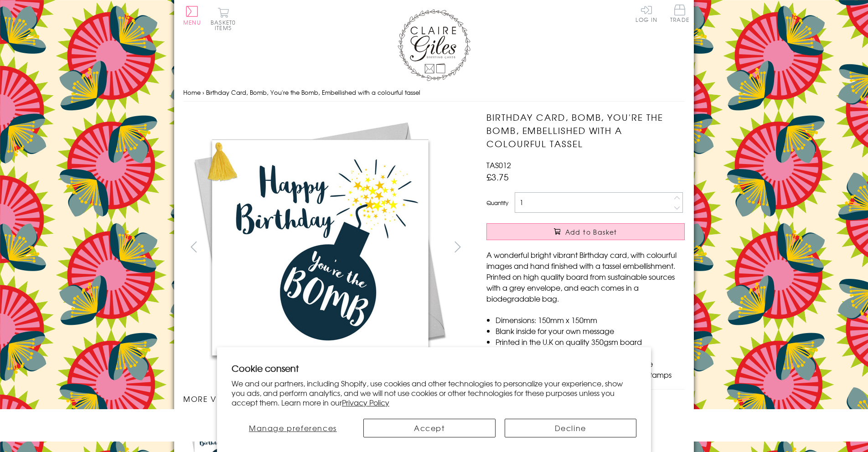 Image resolution: width=868 pixels, height=452 pixels. I want to click on li: Dimensions: 150mm x 150mm, so click(590, 320).